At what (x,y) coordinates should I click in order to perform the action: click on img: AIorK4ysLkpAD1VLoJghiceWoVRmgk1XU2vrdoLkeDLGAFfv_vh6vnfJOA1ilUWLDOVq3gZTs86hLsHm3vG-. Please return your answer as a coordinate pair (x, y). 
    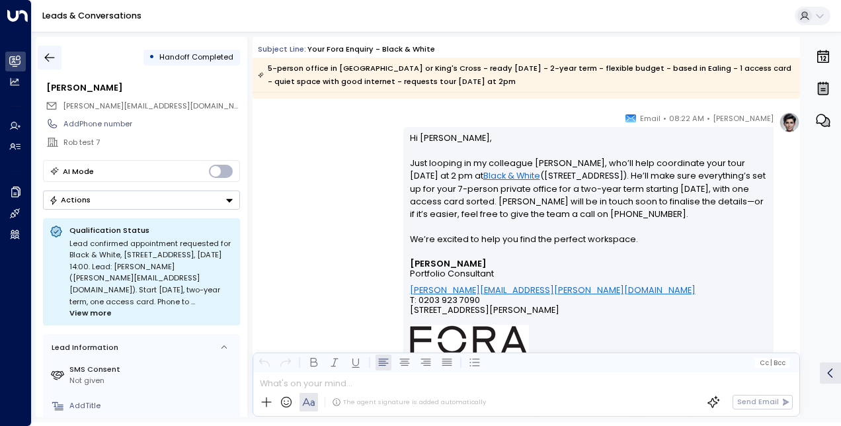
    Looking at the image, I should click on (470, 340).